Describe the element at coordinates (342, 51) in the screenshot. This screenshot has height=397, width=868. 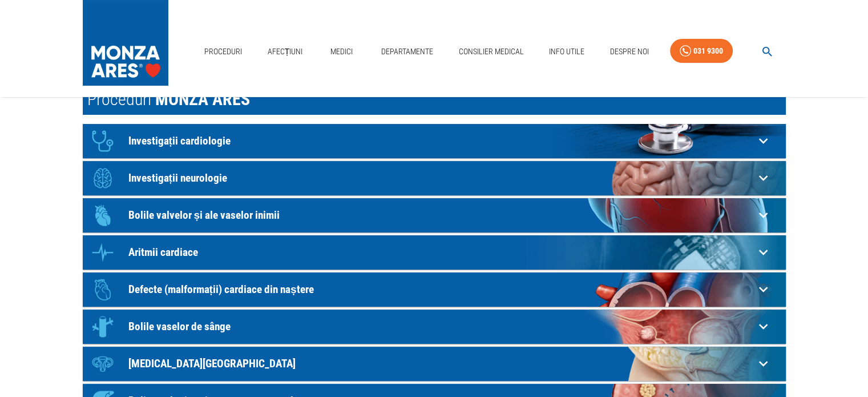
I see `a: Medici` at that location.